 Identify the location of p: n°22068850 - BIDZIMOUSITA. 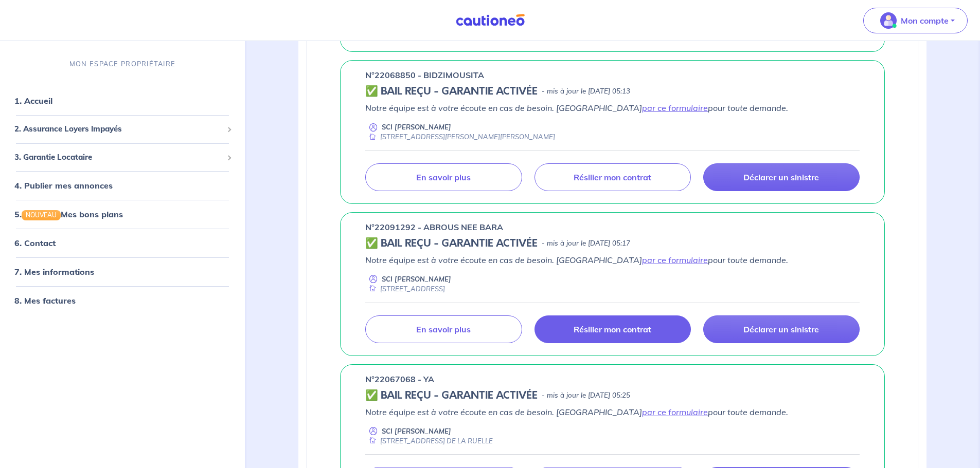
(424, 75).